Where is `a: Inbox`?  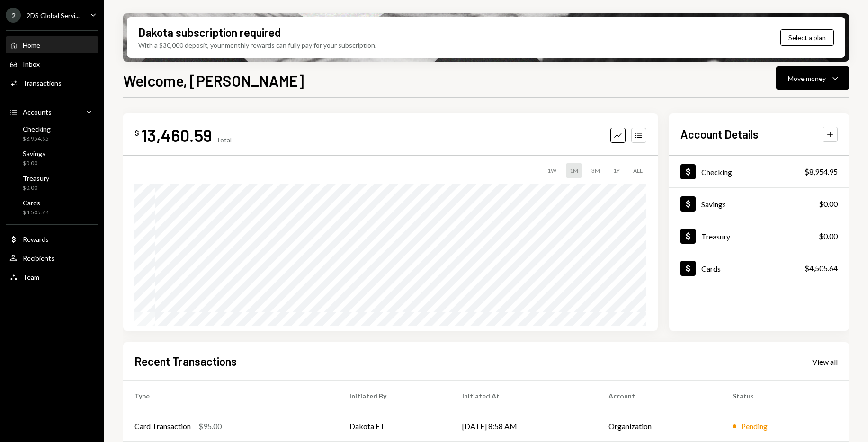
a: Inbox is located at coordinates (52, 64).